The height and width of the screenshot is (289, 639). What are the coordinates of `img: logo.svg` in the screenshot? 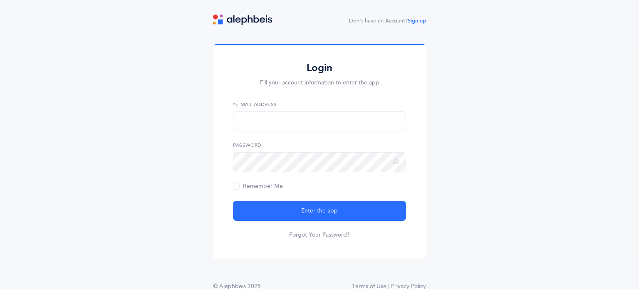 It's located at (243, 20).